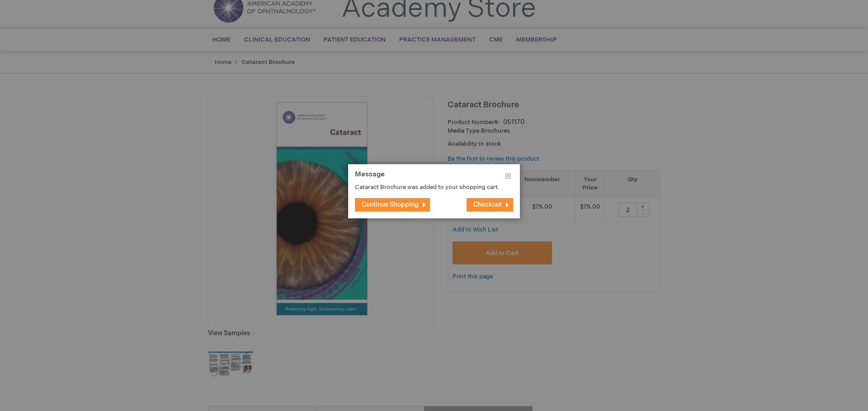  I want to click on span: Checkout, so click(487, 204).